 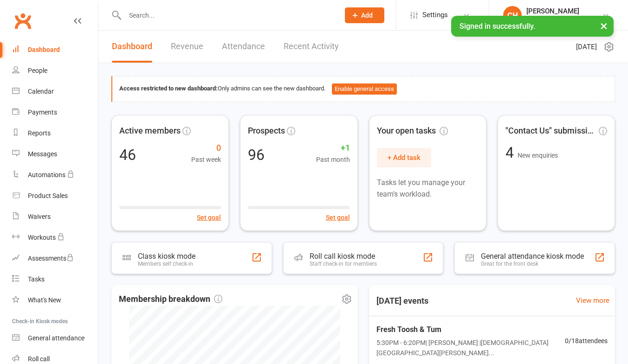 I want to click on div: CH, so click(x=513, y=16).